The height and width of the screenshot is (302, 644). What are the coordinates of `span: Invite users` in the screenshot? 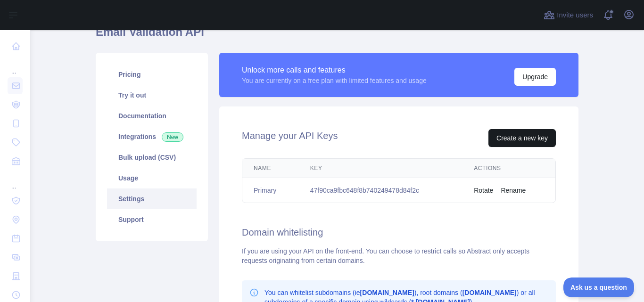 It's located at (575, 15).